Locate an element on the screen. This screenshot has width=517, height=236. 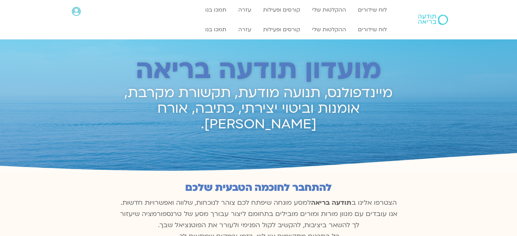
b: תודעה בריאה is located at coordinates (331, 203).